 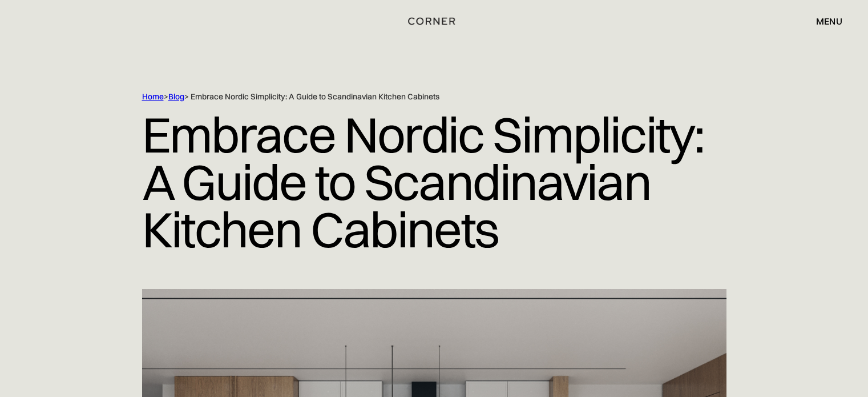 What do you see at coordinates (411, 97) in the screenshot?
I see `div: > > Embrace Nordic Simplicity: A Guide to Scandinavian Kitchen Cabinets` at bounding box center [411, 97].